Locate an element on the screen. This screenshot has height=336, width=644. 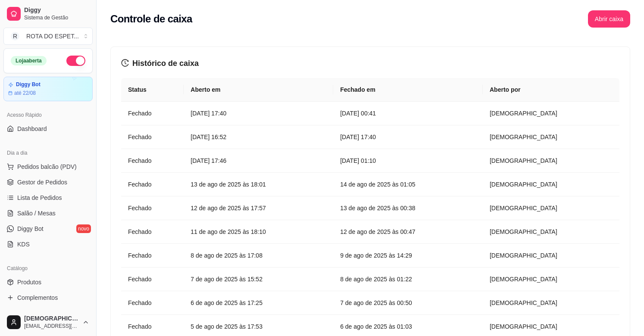
button: Pedidos balcão (PDV) is located at coordinates (48, 167).